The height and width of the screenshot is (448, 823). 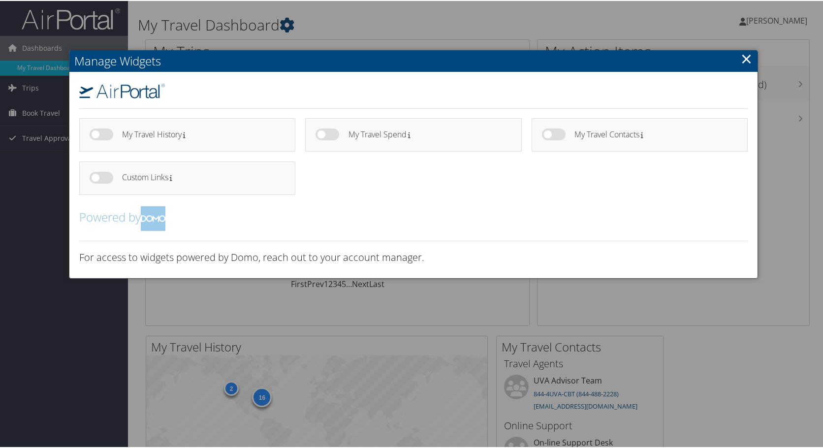 I want to click on h4: My Travel Contacts, so click(x=652, y=133).